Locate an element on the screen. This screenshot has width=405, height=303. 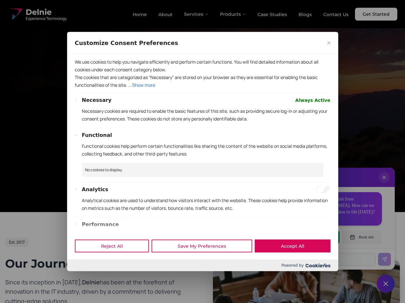
input: Enable Analytics is located at coordinates (324, 189).